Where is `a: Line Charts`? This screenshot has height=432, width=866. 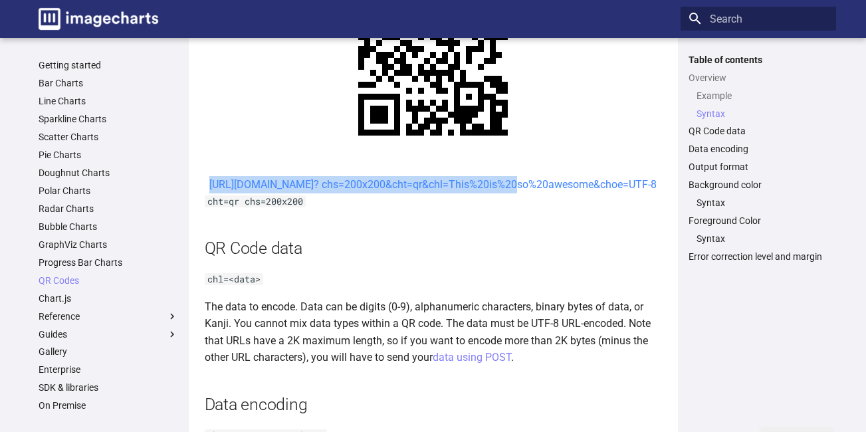 a: Line Charts is located at coordinates (108, 101).